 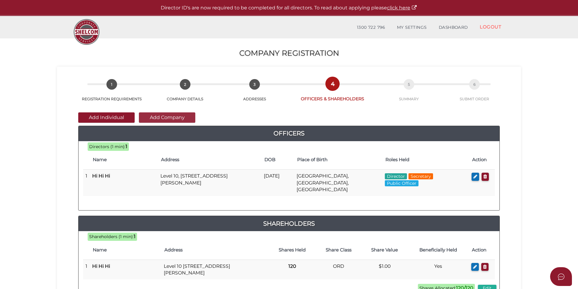 I want to click on a: 5SUMMARY, so click(x=409, y=94).